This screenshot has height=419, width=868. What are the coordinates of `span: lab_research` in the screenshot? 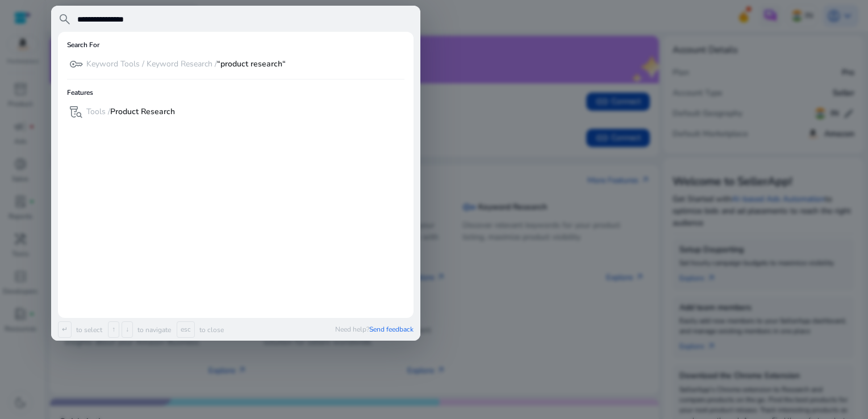 It's located at (76, 112).